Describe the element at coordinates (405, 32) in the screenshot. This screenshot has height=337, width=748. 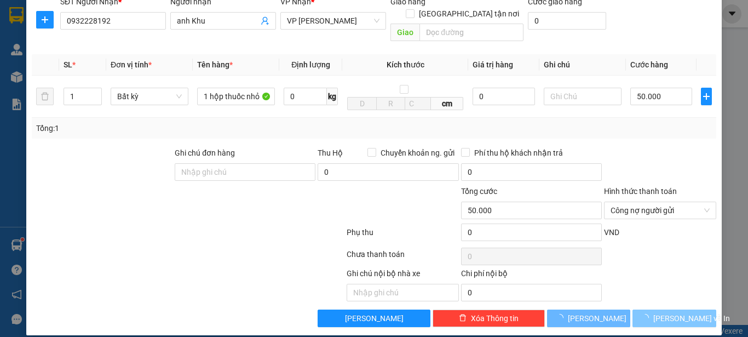
I see `span: Giao` at that location.